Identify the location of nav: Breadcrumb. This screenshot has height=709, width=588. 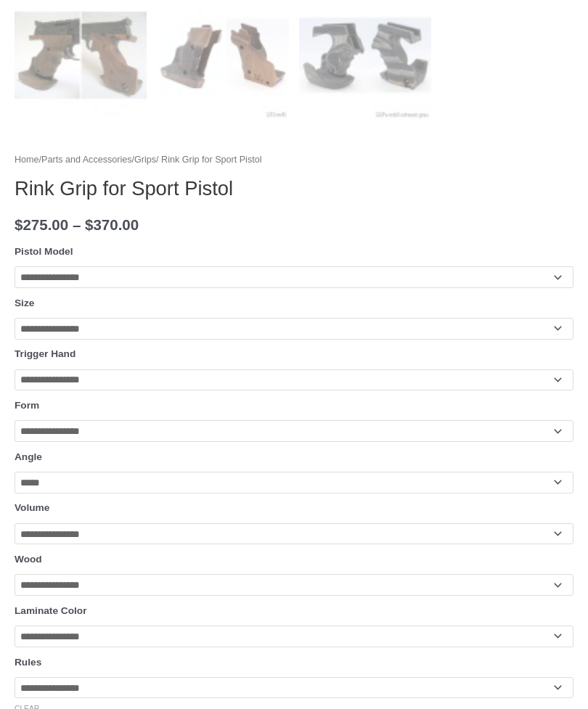
(294, 160).